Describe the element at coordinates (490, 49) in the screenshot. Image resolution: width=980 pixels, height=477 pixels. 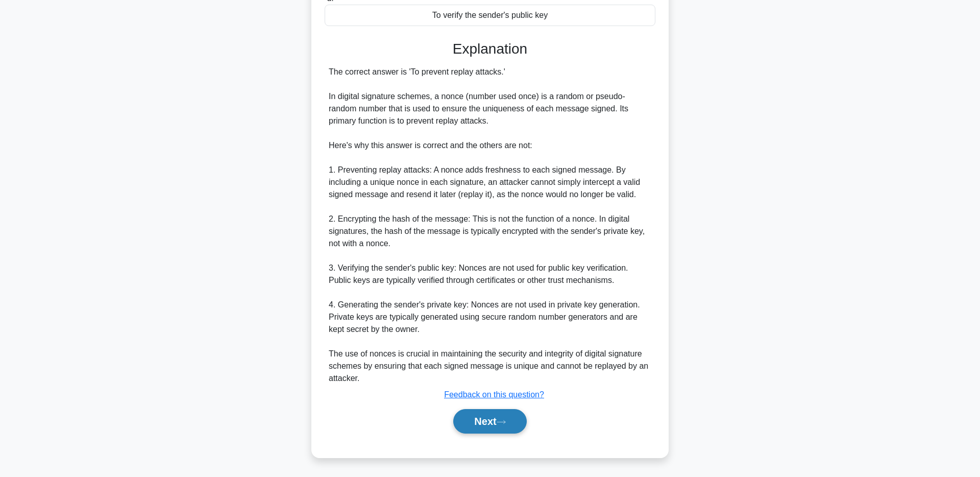
I see `h3: Explanation` at that location.